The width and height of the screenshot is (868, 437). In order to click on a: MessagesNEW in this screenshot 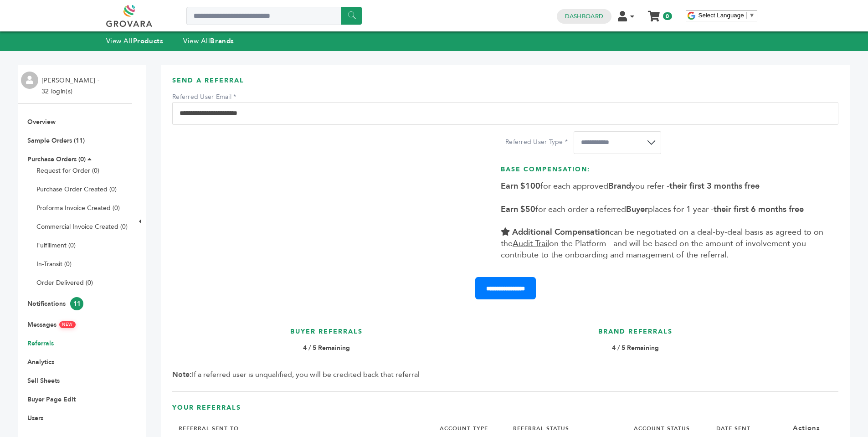, I will do `click(52, 324)`.